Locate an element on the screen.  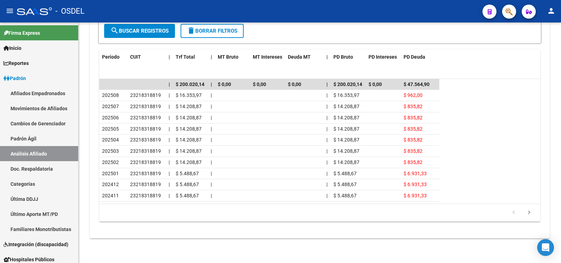
datatable-header-cell: CUIT is located at coordinates (147, 57).